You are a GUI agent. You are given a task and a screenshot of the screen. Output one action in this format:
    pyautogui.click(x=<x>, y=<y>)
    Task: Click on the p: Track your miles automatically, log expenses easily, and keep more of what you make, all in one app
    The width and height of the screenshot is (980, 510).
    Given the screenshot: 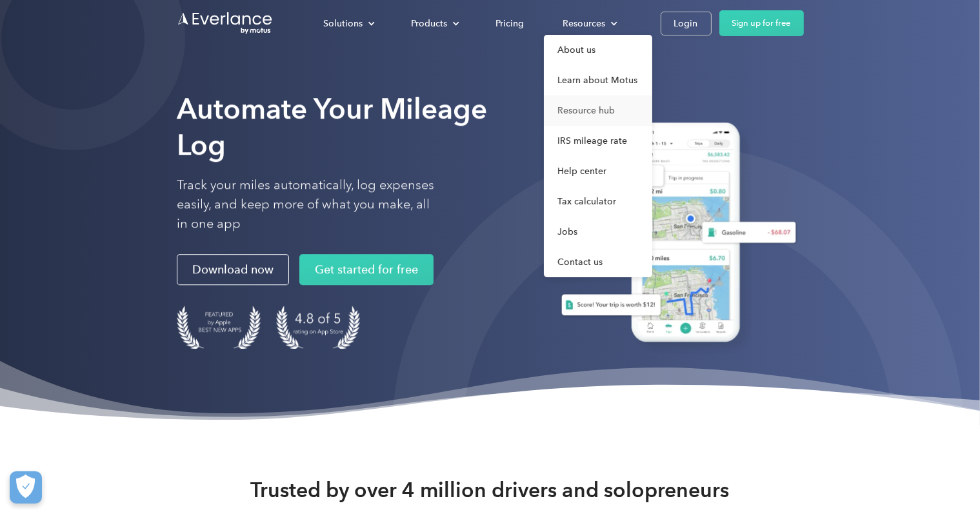 What is the action you would take?
    pyautogui.click(x=306, y=204)
    